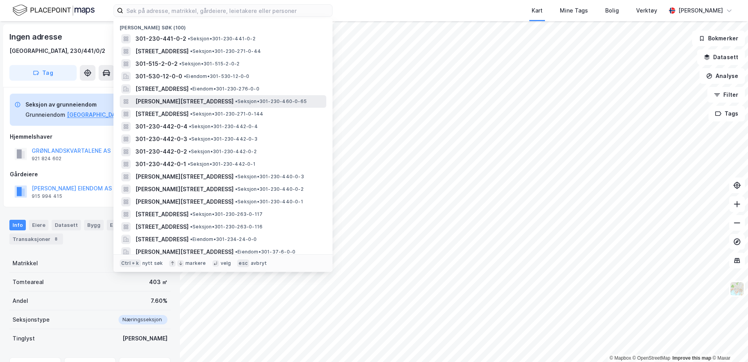 Image resolution: width=748 pixels, height=362 pixels. I want to click on div: velg, so click(226, 263).